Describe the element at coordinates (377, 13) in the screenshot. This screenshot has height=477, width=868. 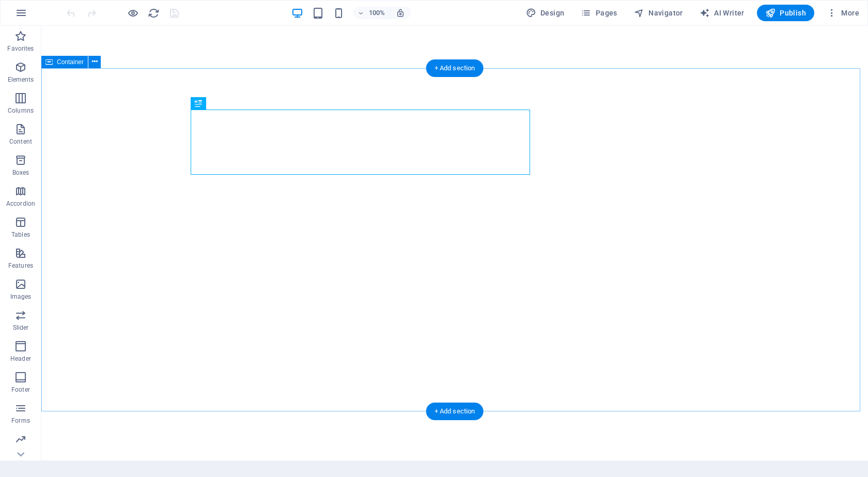
I see `h6: 100%` at that location.